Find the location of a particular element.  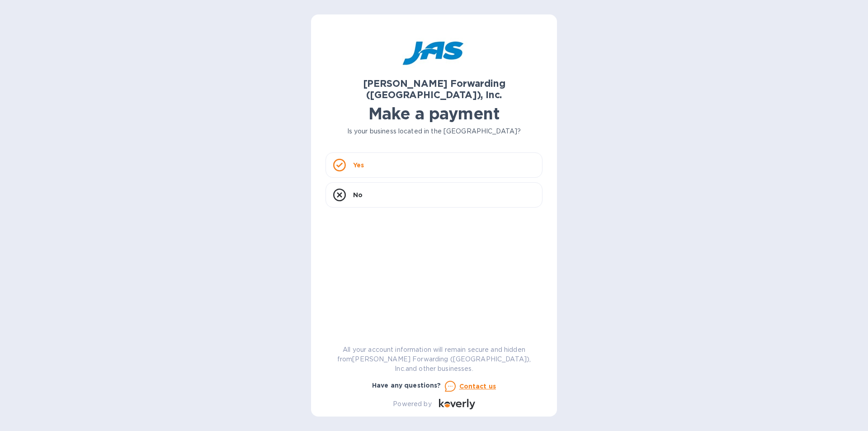

p: Yes is located at coordinates (358, 165).